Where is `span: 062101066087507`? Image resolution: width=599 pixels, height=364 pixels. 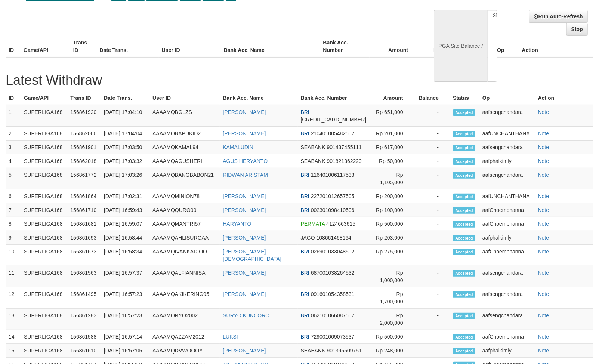 span: 062101066087507 is located at coordinates (332, 315).